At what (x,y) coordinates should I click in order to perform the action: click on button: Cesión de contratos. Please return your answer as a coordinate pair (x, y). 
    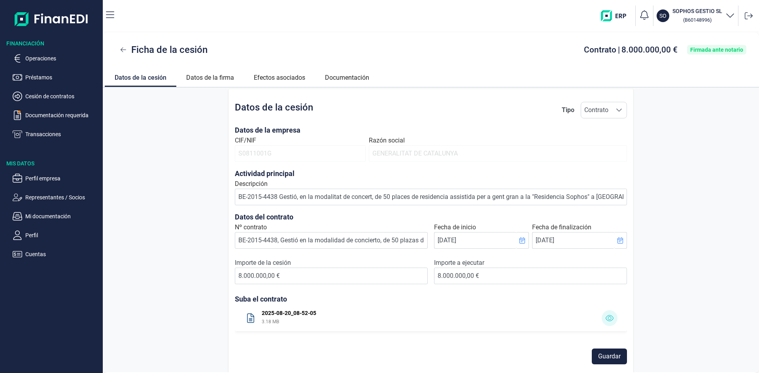
    Looking at the image, I should click on (56, 96).